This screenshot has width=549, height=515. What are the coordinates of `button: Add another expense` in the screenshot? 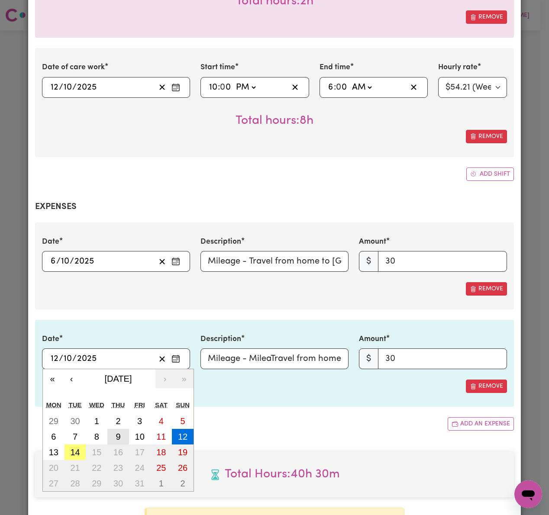 It's located at (480, 424).